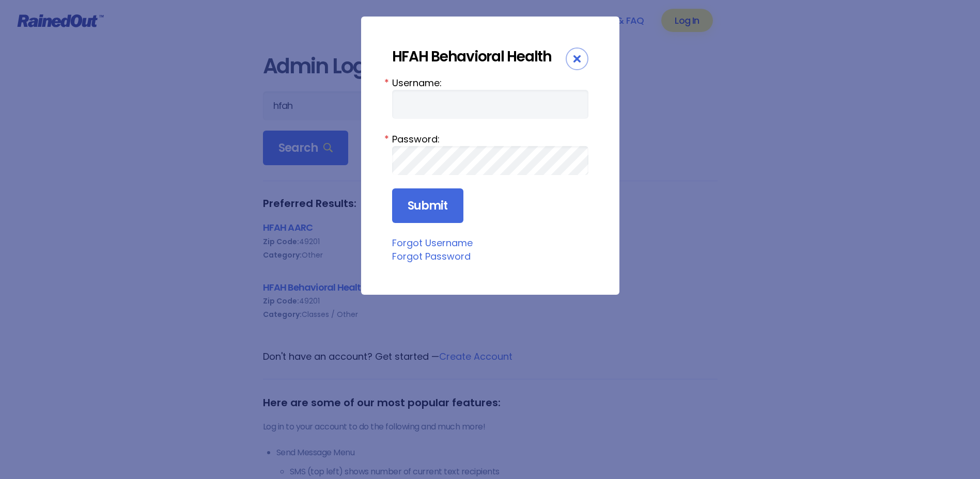 Image resolution: width=980 pixels, height=479 pixels. What do you see at coordinates (479, 56) in the screenshot?
I see `div: HFAH Behavioral Health` at bounding box center [479, 56].